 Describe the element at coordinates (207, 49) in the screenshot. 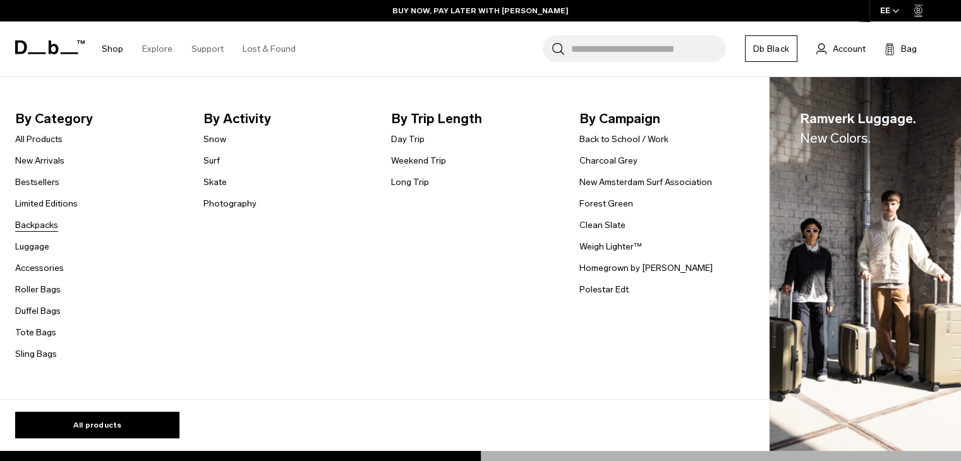

I see `a: Support` at that location.